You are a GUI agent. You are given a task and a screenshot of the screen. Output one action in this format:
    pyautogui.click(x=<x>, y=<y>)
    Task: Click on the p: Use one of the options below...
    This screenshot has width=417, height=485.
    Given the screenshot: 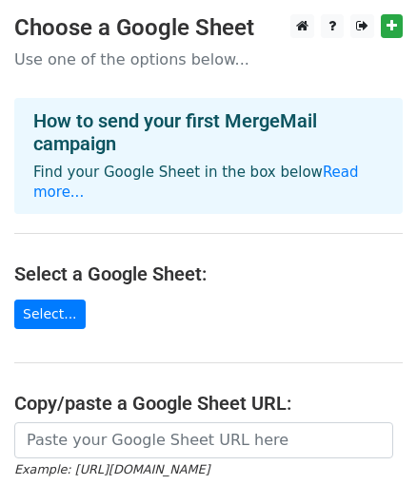 What is the action you would take?
    pyautogui.click(x=208, y=59)
    